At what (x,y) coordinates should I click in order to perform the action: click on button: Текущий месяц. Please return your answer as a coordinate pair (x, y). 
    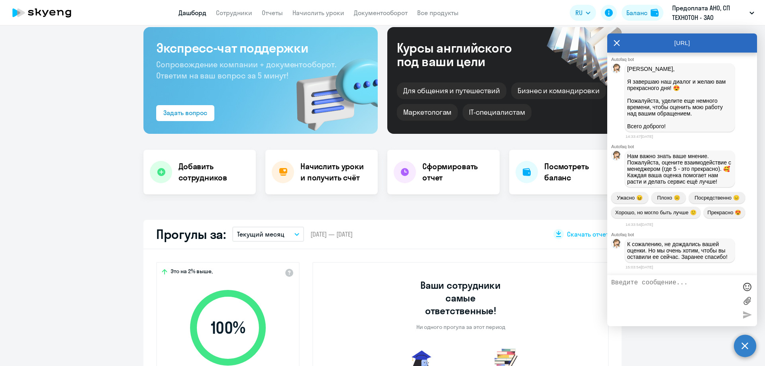
    Looking at the image, I should click on (268, 234).